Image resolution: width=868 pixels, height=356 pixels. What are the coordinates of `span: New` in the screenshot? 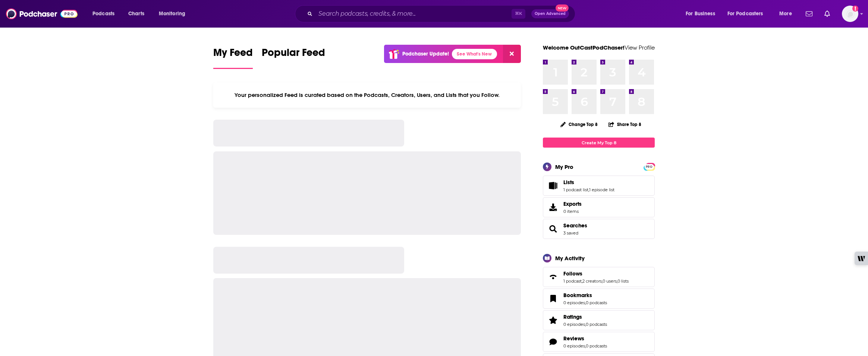 It's located at (562, 8).